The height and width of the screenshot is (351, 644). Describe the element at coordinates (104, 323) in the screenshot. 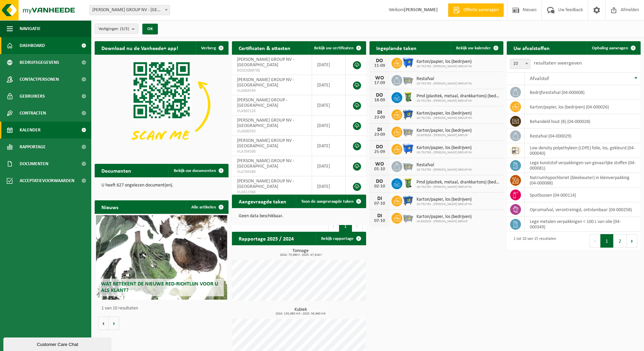

I see `button: Vorige` at that location.